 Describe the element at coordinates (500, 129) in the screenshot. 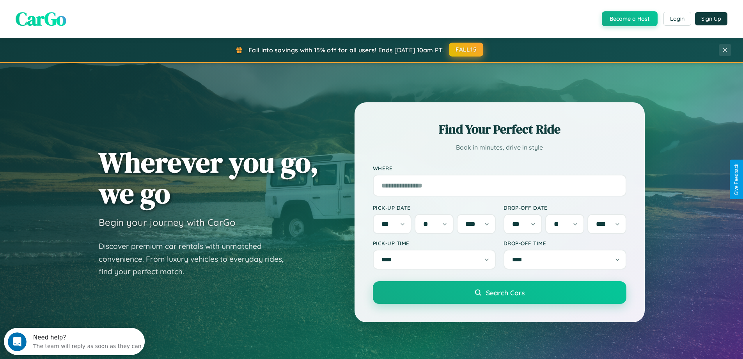

I see `h2: Find Your Perfect Ride` at that location.